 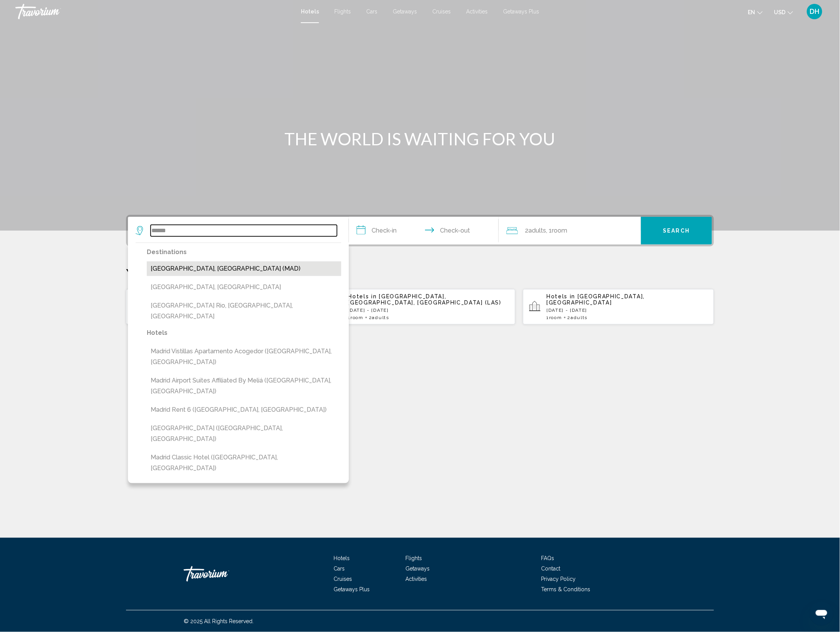 What do you see at coordinates (420, 274) in the screenshot?
I see `p: Your Recent Searches` at bounding box center [420, 274].